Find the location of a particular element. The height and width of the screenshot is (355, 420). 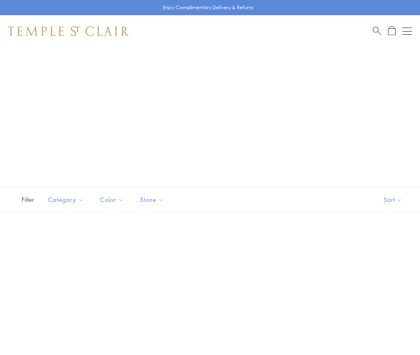

button: Show sort by is located at coordinates (392, 199).